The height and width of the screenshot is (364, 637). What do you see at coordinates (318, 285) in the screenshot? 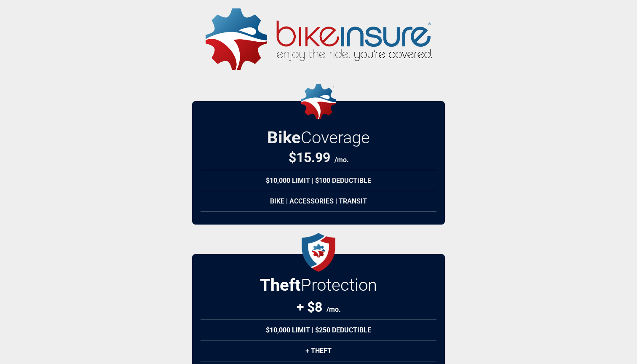
I see `h2: Protection` at bounding box center [318, 285].